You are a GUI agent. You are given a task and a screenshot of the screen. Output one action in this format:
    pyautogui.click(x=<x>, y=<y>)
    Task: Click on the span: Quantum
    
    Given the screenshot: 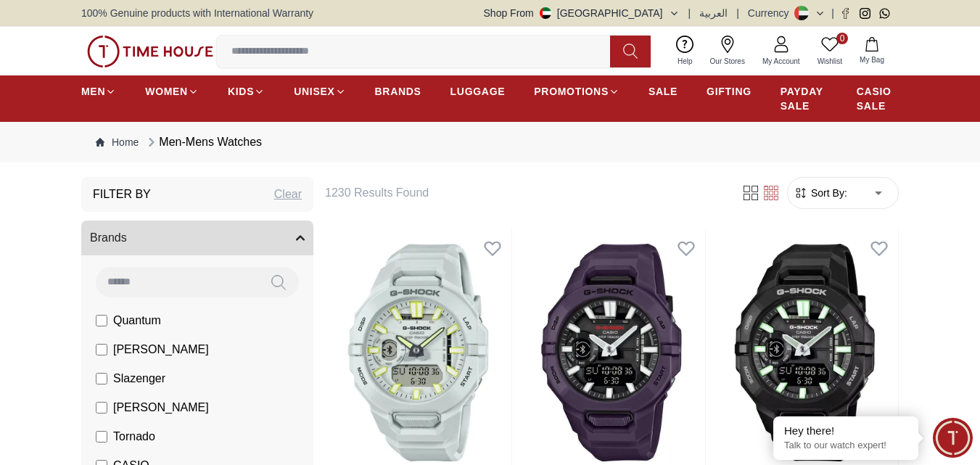 What is the action you would take?
    pyautogui.click(x=137, y=320)
    